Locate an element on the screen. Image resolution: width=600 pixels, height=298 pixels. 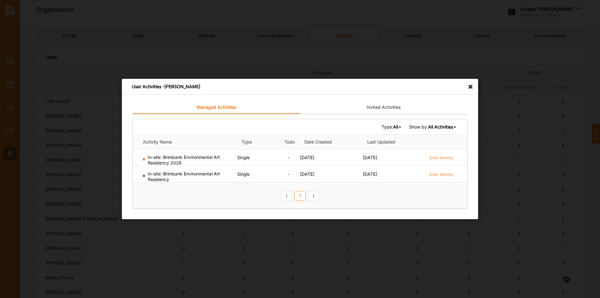
th: Activity Name is located at coordinates (185, 142).